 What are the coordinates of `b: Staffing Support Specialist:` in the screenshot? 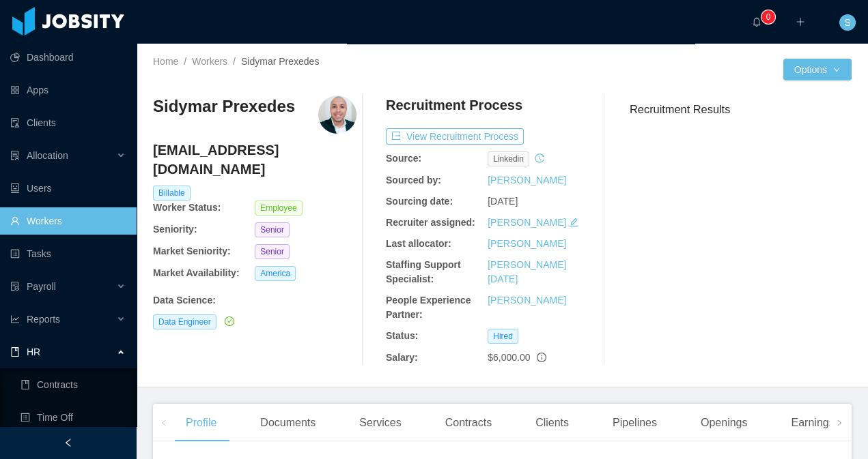 It's located at (423, 272).